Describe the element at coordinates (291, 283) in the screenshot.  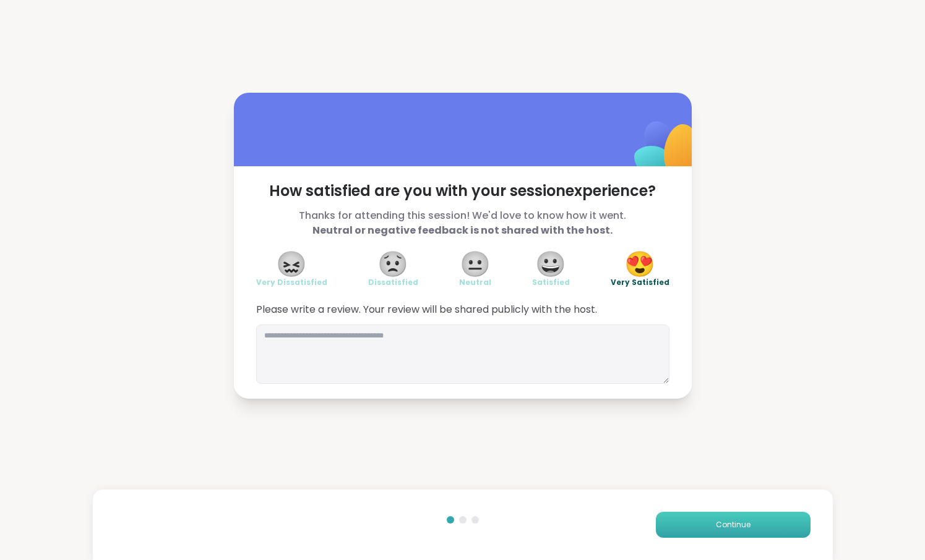
I see `span: Very Dissatisfied` at that location.